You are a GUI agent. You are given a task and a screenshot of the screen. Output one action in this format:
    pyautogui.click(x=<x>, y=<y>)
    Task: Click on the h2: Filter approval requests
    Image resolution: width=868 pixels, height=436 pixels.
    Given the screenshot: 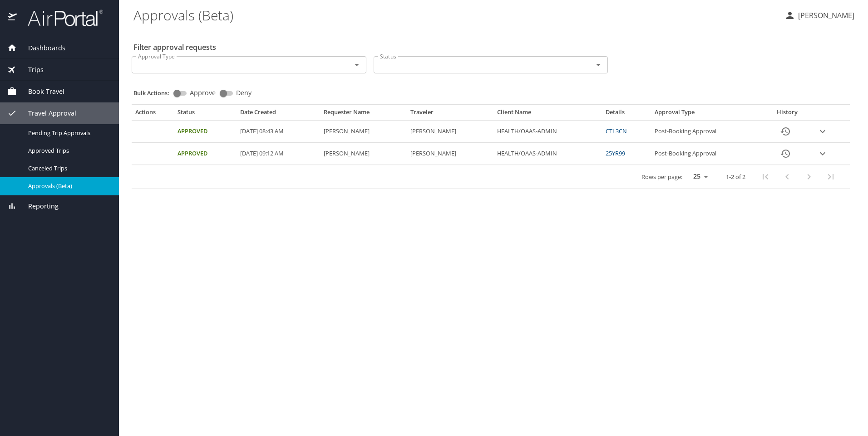 What is the action you would take?
    pyautogui.click(x=175, y=47)
    